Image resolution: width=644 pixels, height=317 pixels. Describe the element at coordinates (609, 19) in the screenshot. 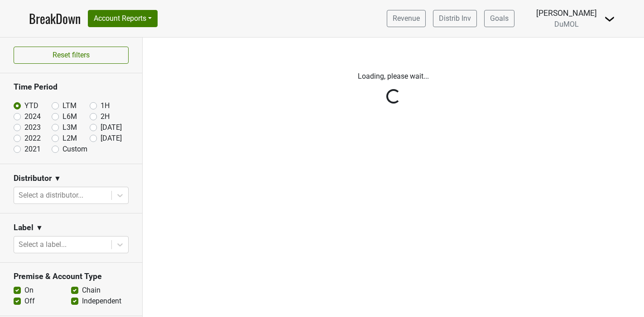

I see `img: Dropdown Menu` at that location.